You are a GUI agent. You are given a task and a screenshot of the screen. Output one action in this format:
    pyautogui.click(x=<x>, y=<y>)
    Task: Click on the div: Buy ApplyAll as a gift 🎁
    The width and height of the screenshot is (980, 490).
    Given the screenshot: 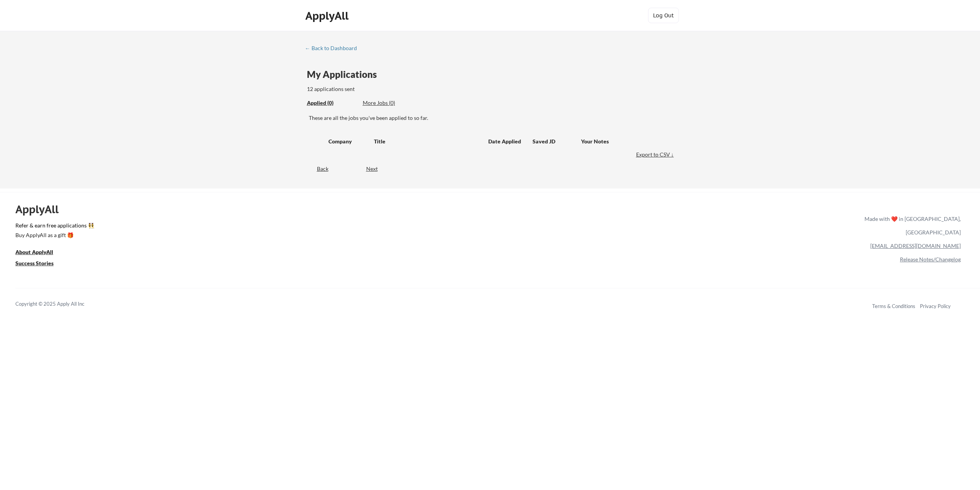 What is the action you would take?
    pyautogui.click(x=54, y=235)
    